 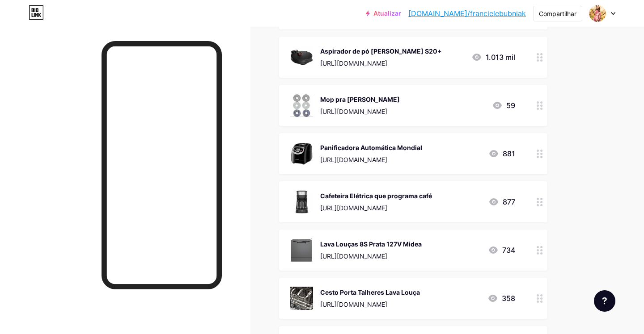 I want to click on font: 881, so click(x=509, y=153).